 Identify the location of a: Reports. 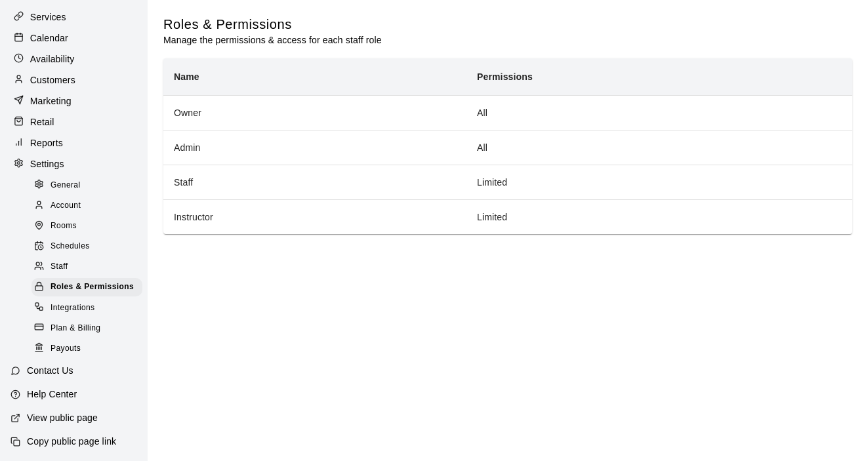
(73, 143).